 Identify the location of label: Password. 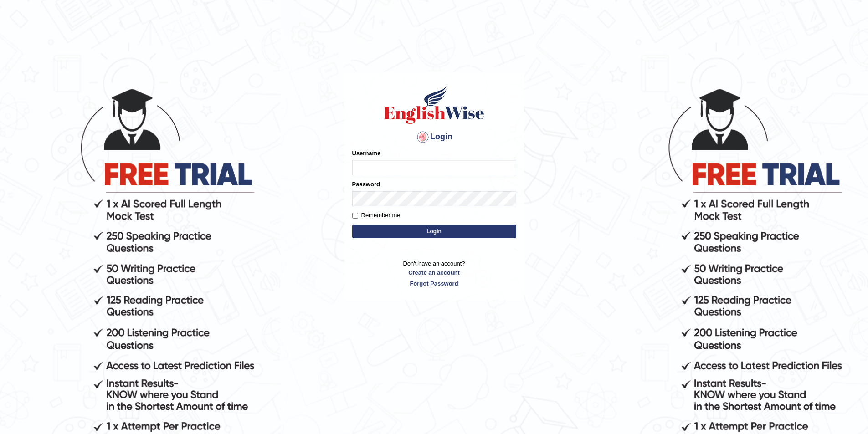
(366, 184).